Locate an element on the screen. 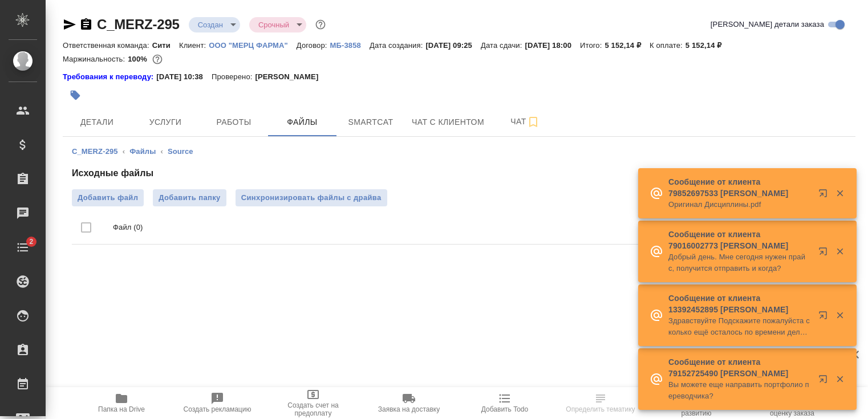 The width and height of the screenshot is (868, 419). span: Smartcat is located at coordinates (371, 122).